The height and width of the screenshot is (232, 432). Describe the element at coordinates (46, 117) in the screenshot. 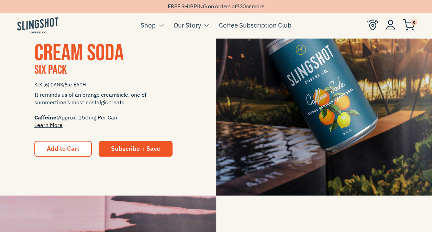

I see `span: Caffeine:` at that location.